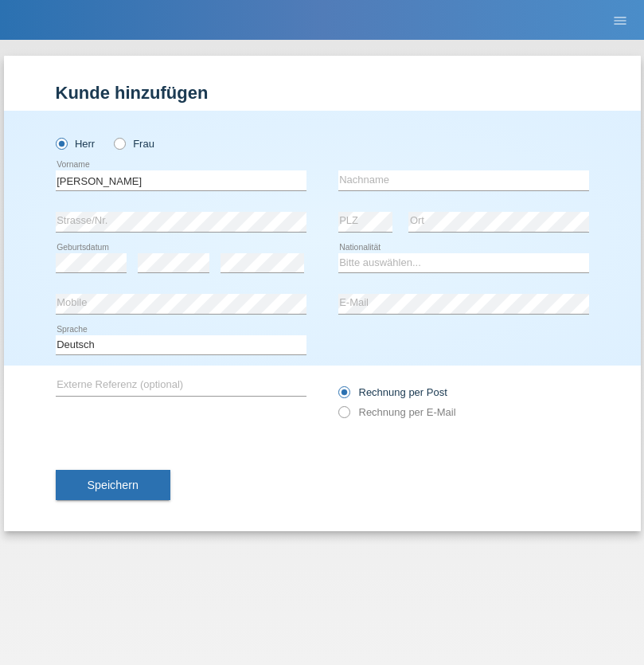 The height and width of the screenshot is (665, 644). What do you see at coordinates (393, 392) in the screenshot?
I see `label: Rechnung per Post` at bounding box center [393, 392].